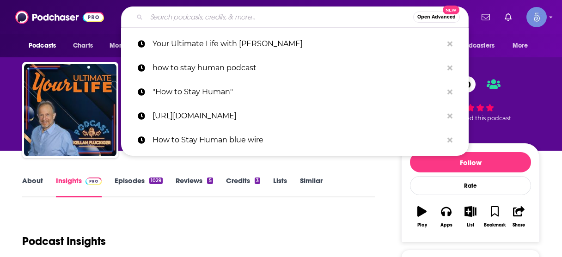  What do you see at coordinates (295, 140) in the screenshot?
I see `a: How to Stay Human blue wire` at bounding box center [295, 140].